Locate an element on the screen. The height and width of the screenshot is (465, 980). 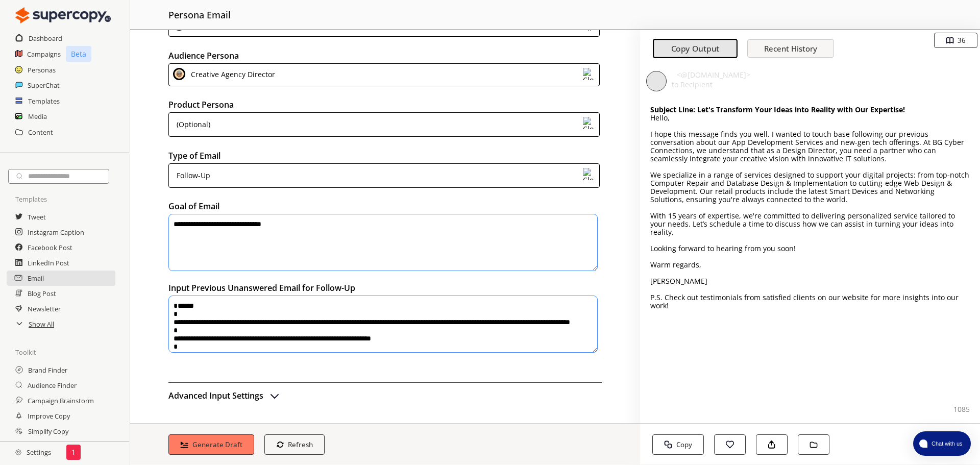
h2: persona email is located at coordinates (200, 15).